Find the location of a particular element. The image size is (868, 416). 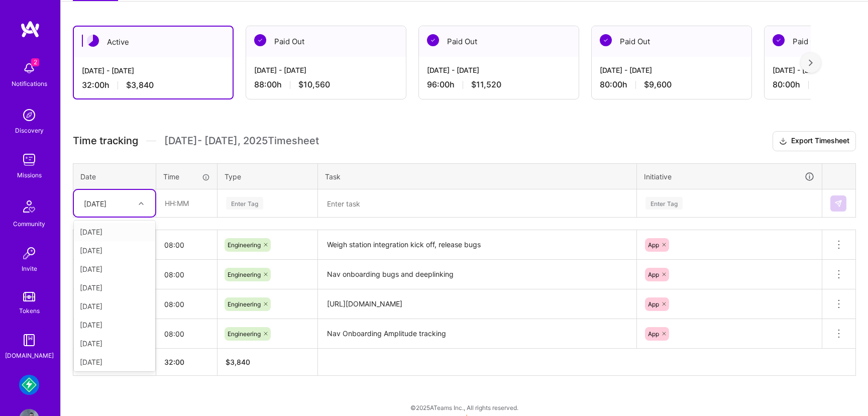

div: Initiative is located at coordinates (730, 177).